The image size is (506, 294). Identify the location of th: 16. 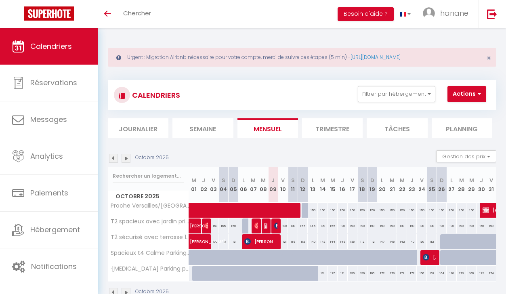
(343, 185).